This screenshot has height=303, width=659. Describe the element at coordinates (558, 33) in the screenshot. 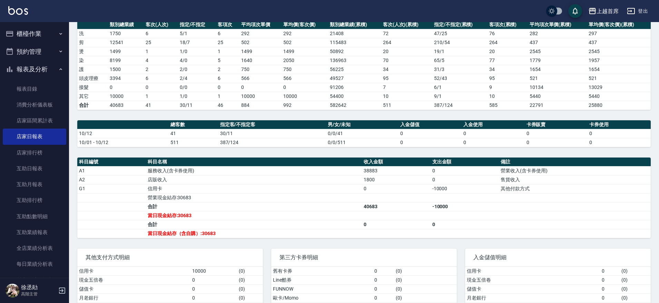

I see `td: 282` at that location.